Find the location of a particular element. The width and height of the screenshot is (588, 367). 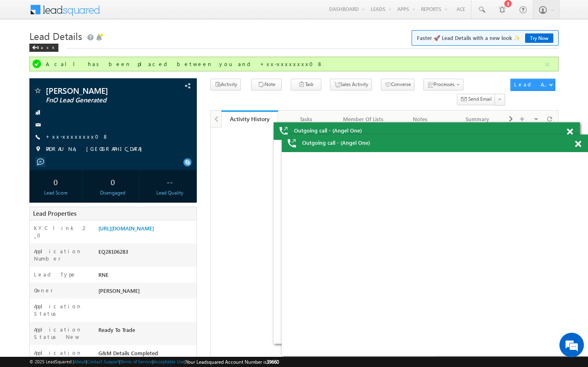

div: Lead Quality is located at coordinates (170, 193).